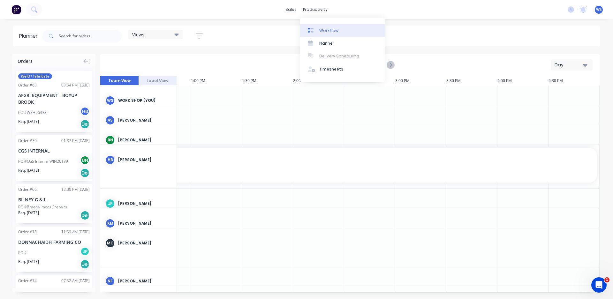 The height and width of the screenshot is (299, 613). Describe the element at coordinates (607, 280) in the screenshot. I see `span: 1` at that location.